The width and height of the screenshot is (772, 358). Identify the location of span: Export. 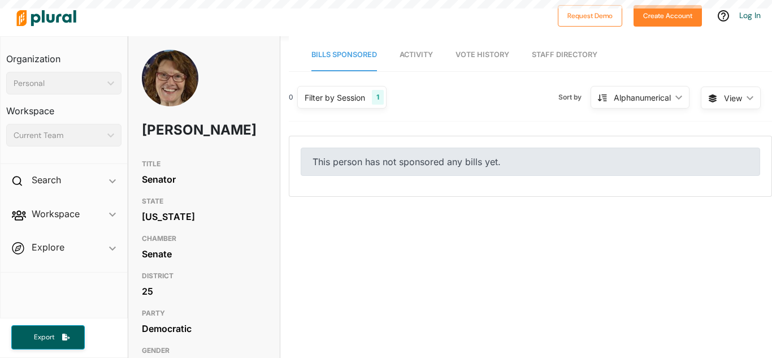
(44, 337).